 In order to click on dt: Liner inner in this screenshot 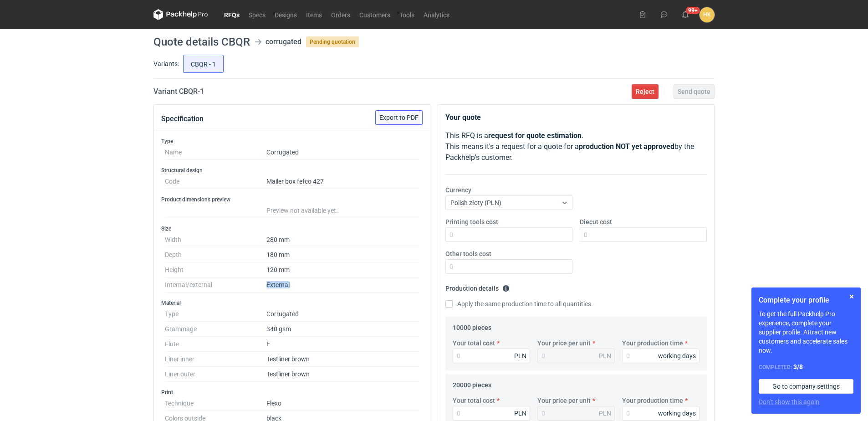, I will do `click(215, 359)`.